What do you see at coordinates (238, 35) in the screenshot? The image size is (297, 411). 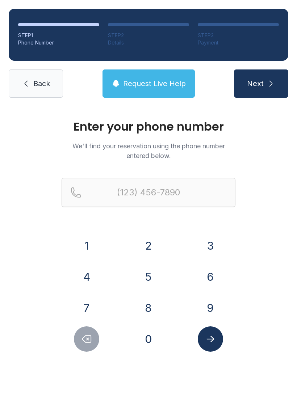 I see `div: STEP 3` at bounding box center [238, 35].